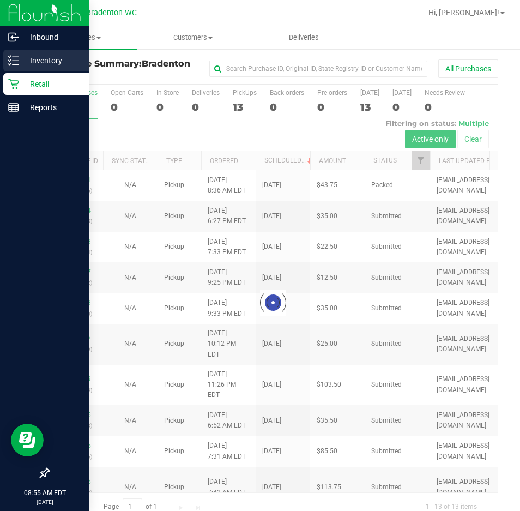 The height and width of the screenshot is (511, 520). What do you see at coordinates (14, 37) in the screenshot?
I see `inline-svg: Inbound` at bounding box center [14, 37].